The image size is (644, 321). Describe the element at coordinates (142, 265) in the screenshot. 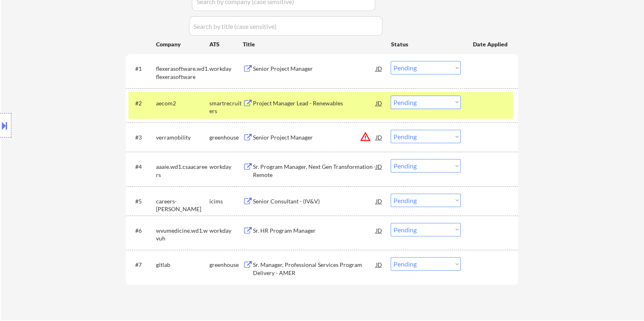

I see `div: #7` at that location.